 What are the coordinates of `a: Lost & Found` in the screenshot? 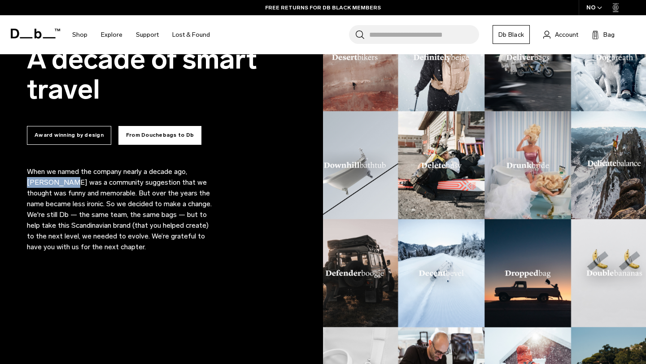 It's located at (191, 35).